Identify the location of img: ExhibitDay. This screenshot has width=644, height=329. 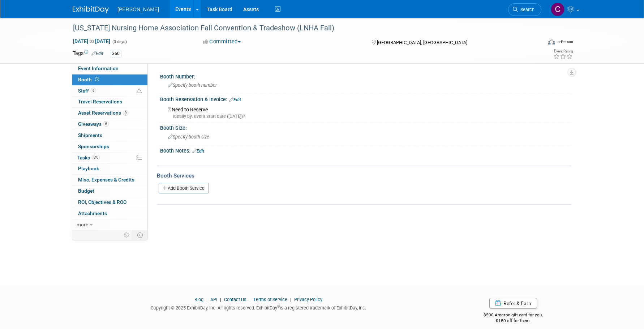
(91, 10).